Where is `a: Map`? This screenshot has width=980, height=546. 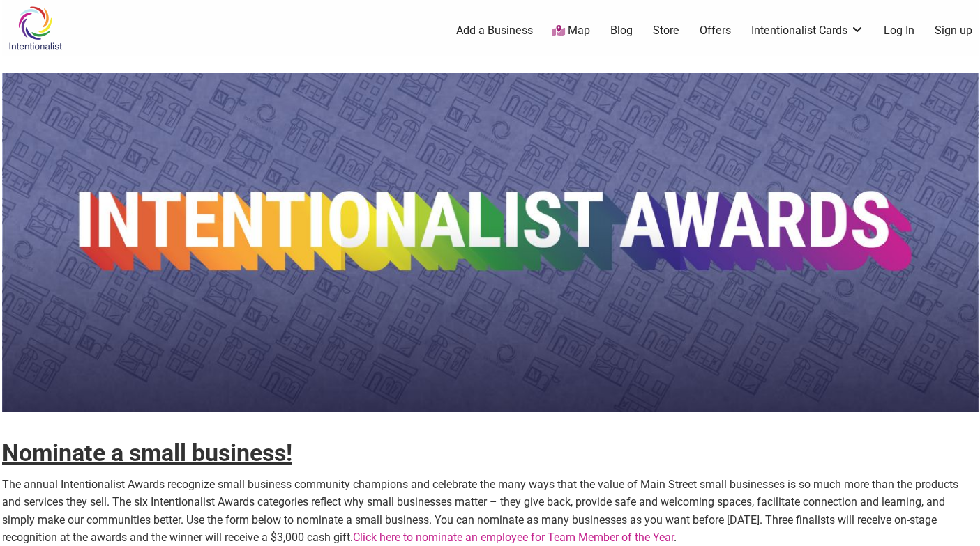
a: Map is located at coordinates (571, 31).